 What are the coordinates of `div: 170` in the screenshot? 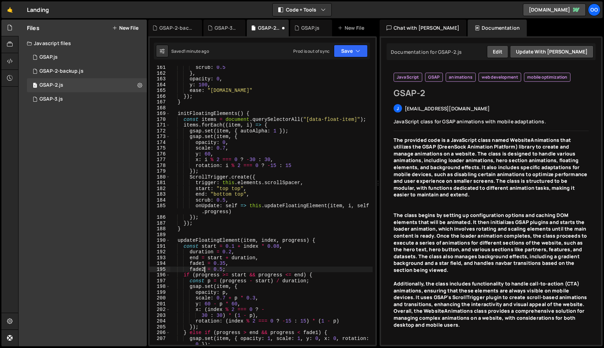 It's located at (160, 120).